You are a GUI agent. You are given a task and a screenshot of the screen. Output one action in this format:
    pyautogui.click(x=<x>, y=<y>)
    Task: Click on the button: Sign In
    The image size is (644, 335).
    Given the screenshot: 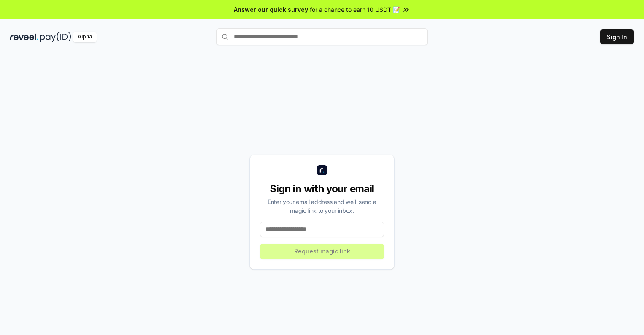 What is the action you would take?
    pyautogui.click(x=617, y=37)
    